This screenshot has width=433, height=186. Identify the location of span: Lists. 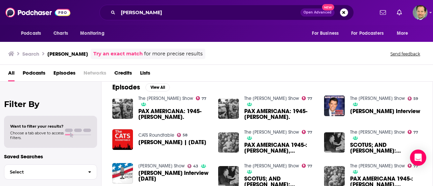
(145, 74).